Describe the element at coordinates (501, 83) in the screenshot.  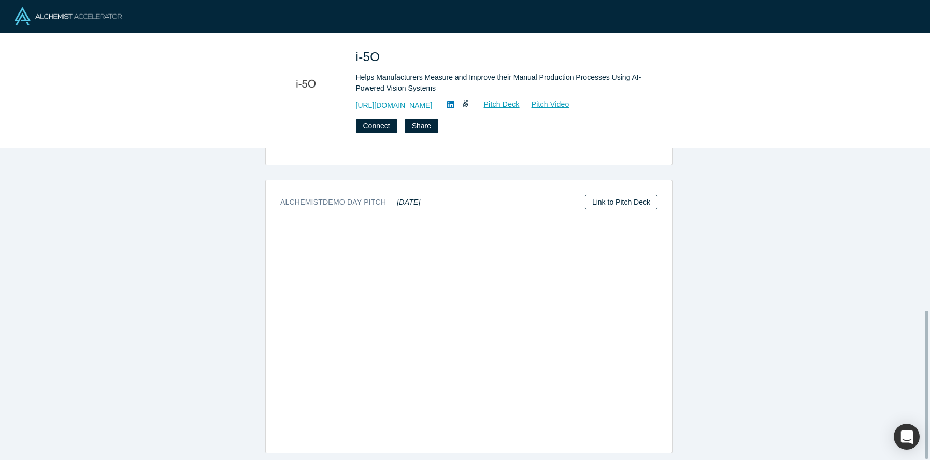
I see `div: Helps Manufacturers Measure and Improve their Manual Production Processes Using AI-Powered Vision...` at that location.